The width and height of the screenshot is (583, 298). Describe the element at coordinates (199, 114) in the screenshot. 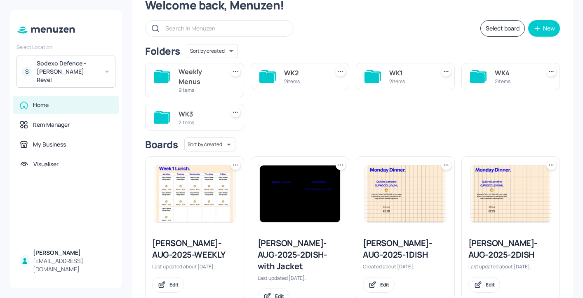

I see `div: WK3` at that location.